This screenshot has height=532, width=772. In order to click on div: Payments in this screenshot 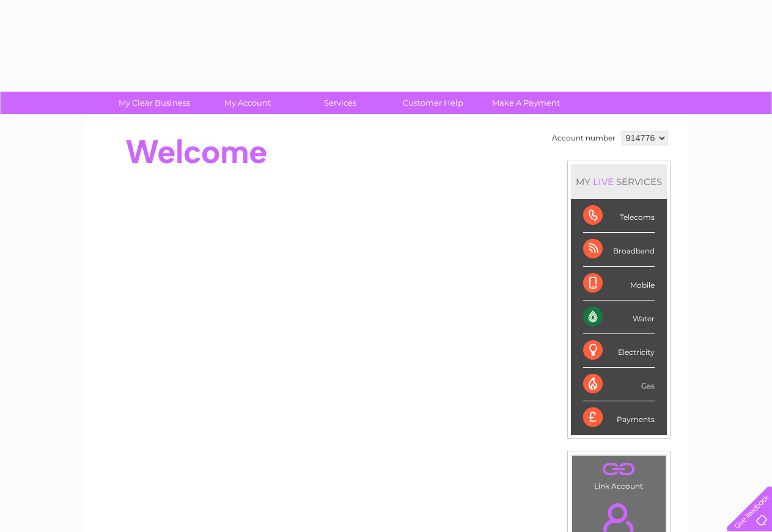, I will do `click(618, 418)`.